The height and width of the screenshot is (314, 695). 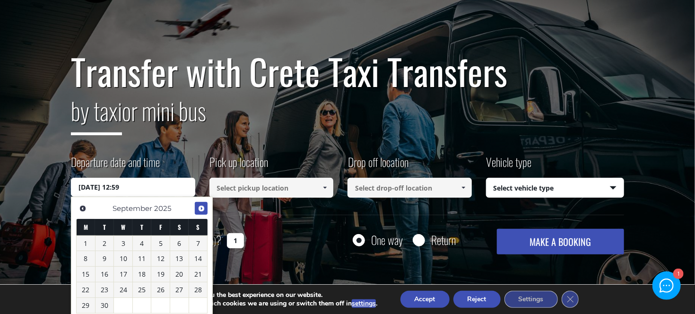 What do you see at coordinates (123, 290) in the screenshot?
I see `a: 24` at bounding box center [123, 290].